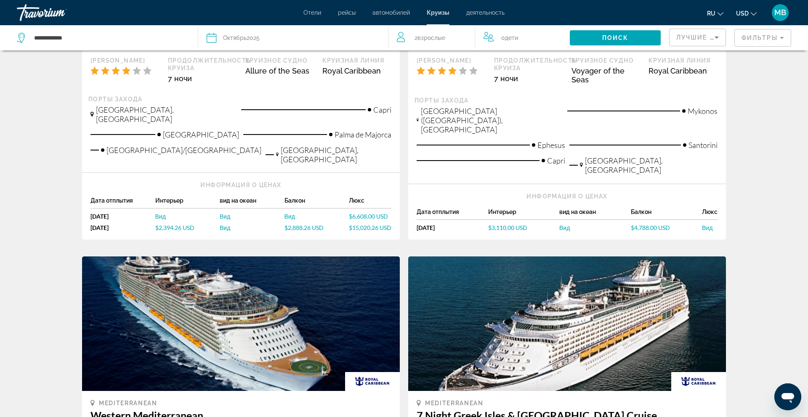  I want to click on span: $3,110.00 USD, so click(507, 228).